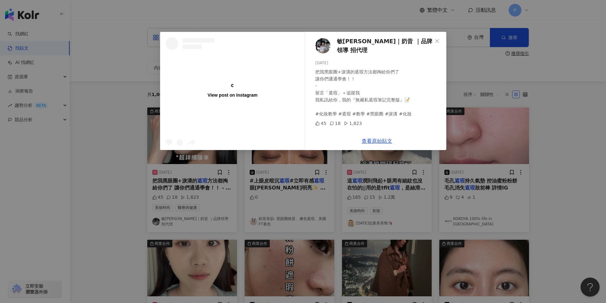 Image resolution: width=606 pixels, height=303 pixels. What do you see at coordinates (335, 123) in the screenshot?
I see `div: 18` at bounding box center [335, 123].